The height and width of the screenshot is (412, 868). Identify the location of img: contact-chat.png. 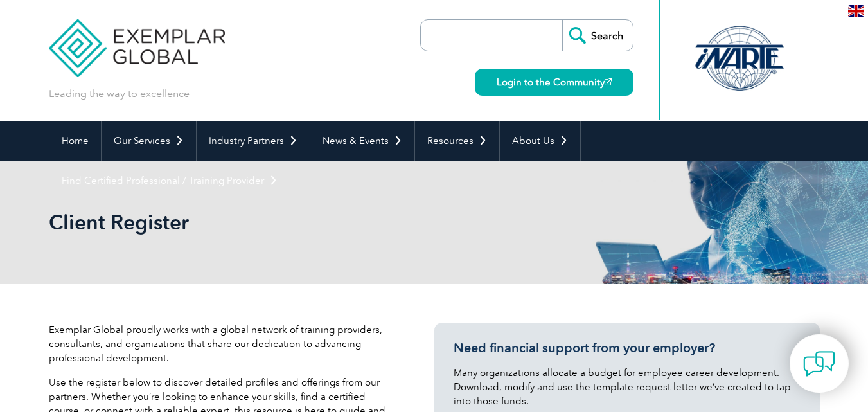
(820, 364).